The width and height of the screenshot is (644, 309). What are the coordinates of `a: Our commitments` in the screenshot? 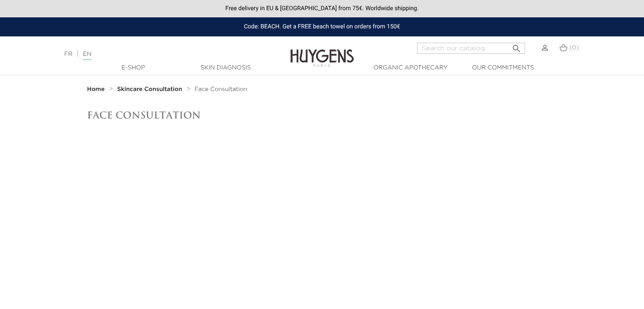 It's located at (502, 68).